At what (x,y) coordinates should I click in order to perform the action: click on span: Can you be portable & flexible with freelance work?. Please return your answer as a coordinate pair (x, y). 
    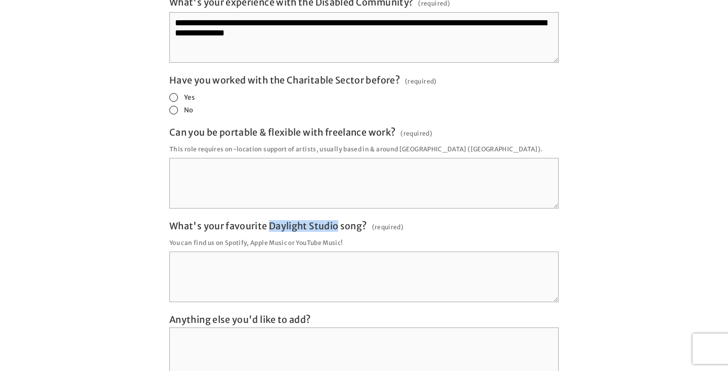
    Looking at the image, I should click on (282, 132).